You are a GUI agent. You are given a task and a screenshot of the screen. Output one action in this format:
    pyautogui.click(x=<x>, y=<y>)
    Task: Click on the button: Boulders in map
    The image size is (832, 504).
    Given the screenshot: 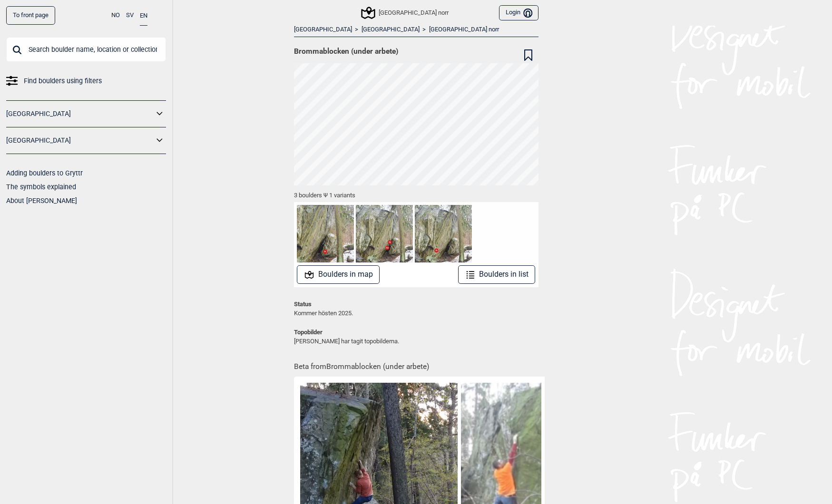 What is the action you would take?
    pyautogui.click(x=338, y=274)
    